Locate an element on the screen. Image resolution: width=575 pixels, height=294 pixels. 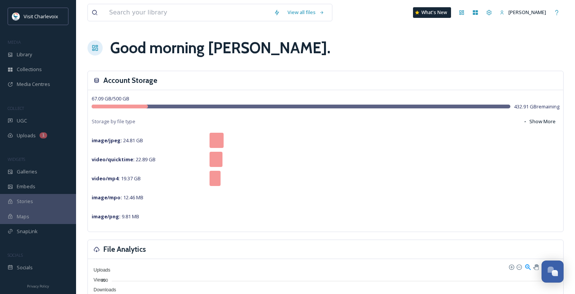
div: Zoom In is located at coordinates (511, 267).